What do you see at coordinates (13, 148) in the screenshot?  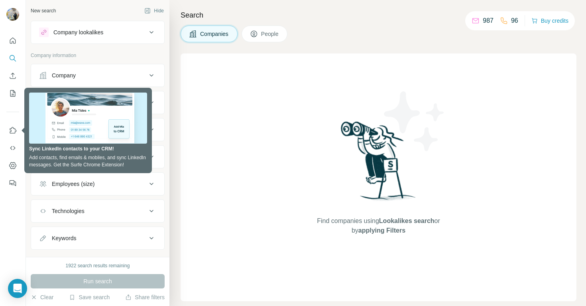 I see `button: Use Surfe API` at bounding box center [13, 148].